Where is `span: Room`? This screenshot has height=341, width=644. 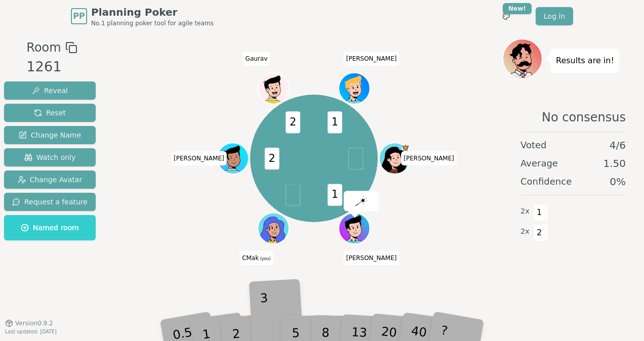 span: Room is located at coordinates (44, 48).